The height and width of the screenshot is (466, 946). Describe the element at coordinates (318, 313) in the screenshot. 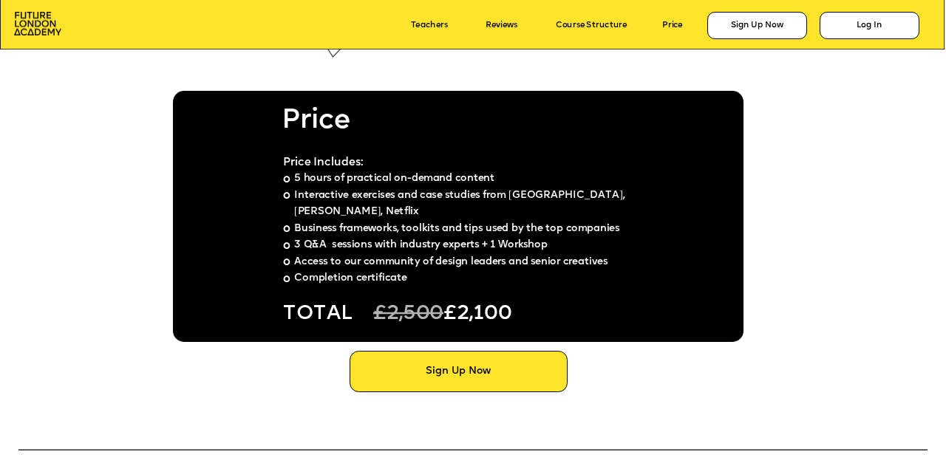

I see `span: TOTAL` at that location.